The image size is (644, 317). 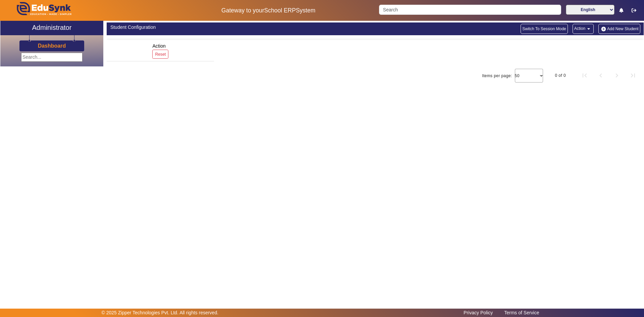 What do you see at coordinates (160, 313) in the screenshot?
I see `p: © 2025 Zipper Technologies Pvt. Ltd. All rights reserved.` at bounding box center [160, 313].